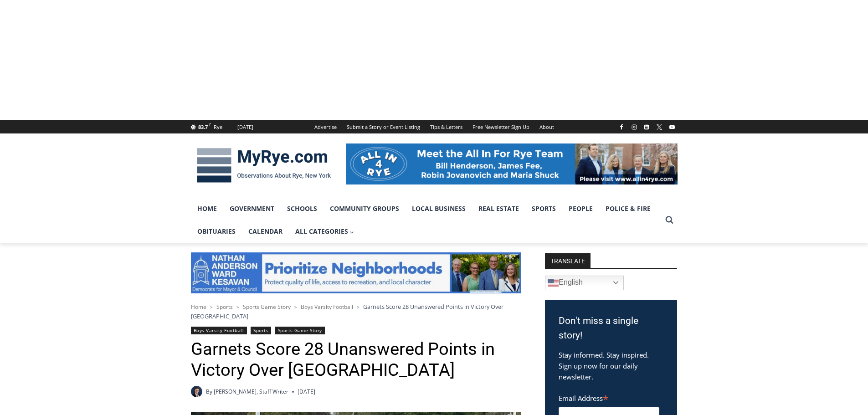 Image resolution: width=868 pixels, height=415 pixels. Describe the element at coordinates (512, 164) in the screenshot. I see `a: All in for Rye` at that location.